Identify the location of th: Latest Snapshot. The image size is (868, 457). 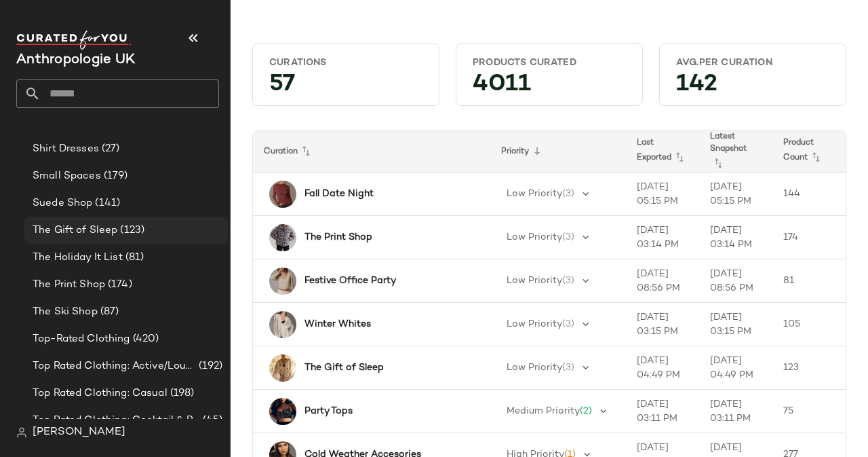
(736, 151).